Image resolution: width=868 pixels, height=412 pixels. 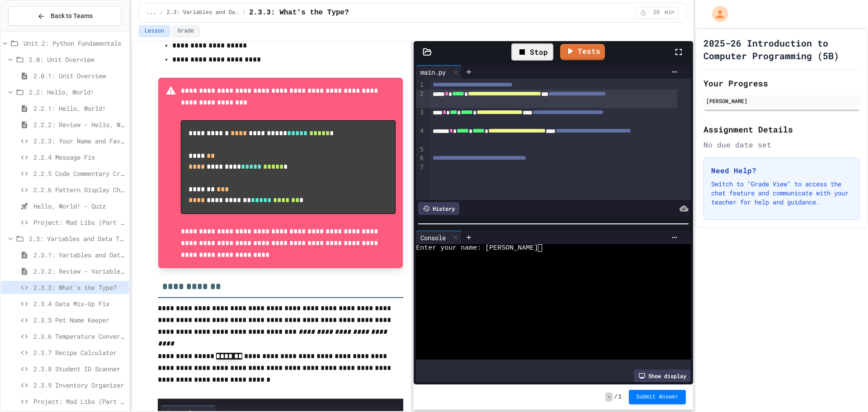 I want to click on span: 2.3.4 Data Mix-Up Fix, so click(x=79, y=303).